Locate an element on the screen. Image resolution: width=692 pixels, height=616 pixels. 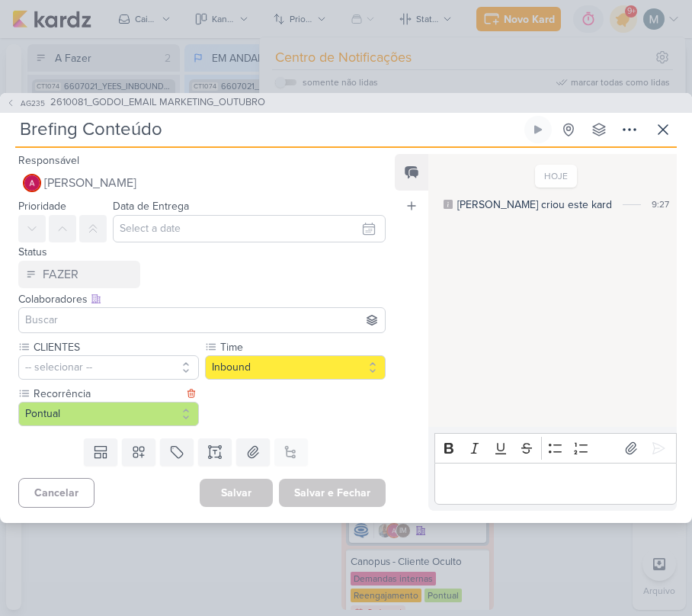
input: Buscar is located at coordinates (202, 320).